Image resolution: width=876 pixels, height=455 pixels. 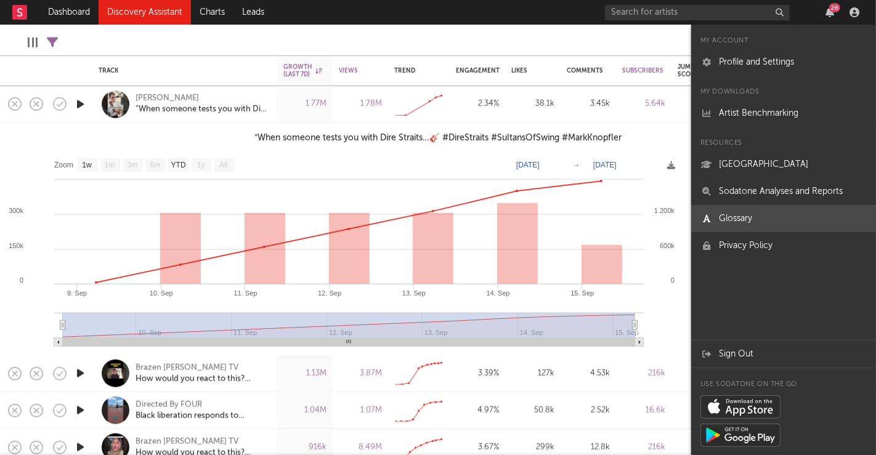 I want to click on div: 50.8k, so click(x=533, y=410).